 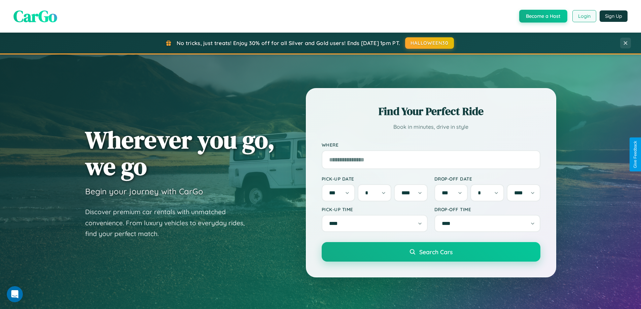 I want to click on button: Become a Host, so click(x=543, y=16).